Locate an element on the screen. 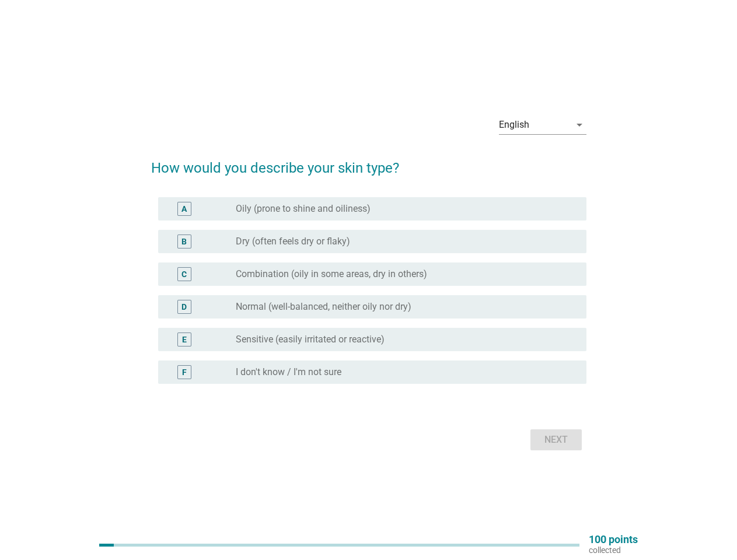 This screenshot has height=560, width=737. div: A is located at coordinates (184, 209).